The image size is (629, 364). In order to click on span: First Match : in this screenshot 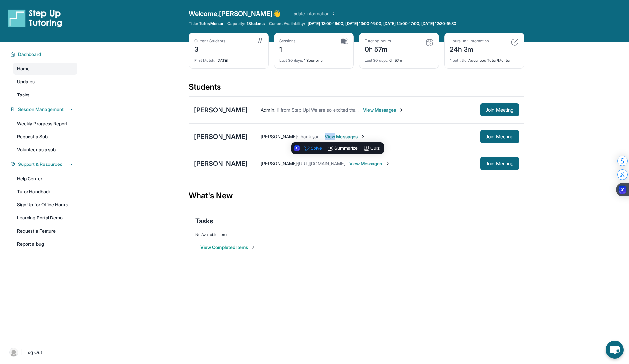, I will do `click(205, 60)`.